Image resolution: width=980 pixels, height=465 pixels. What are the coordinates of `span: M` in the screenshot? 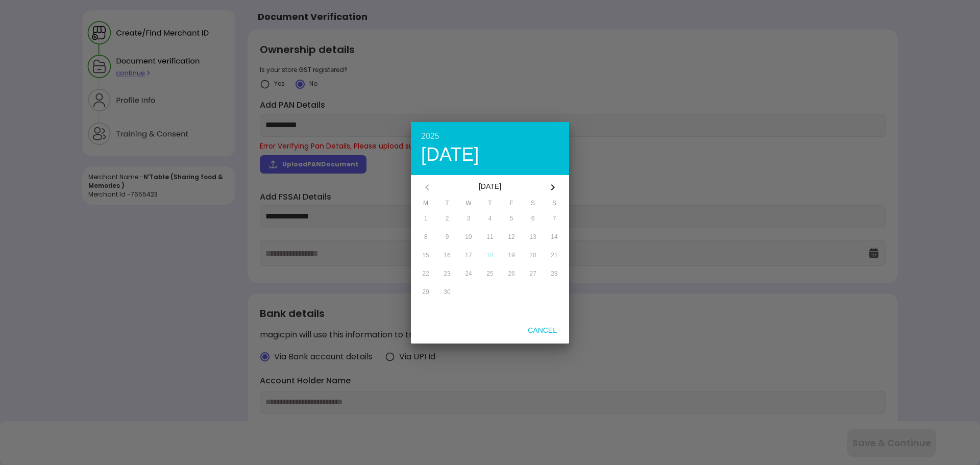 It's located at (425, 205).